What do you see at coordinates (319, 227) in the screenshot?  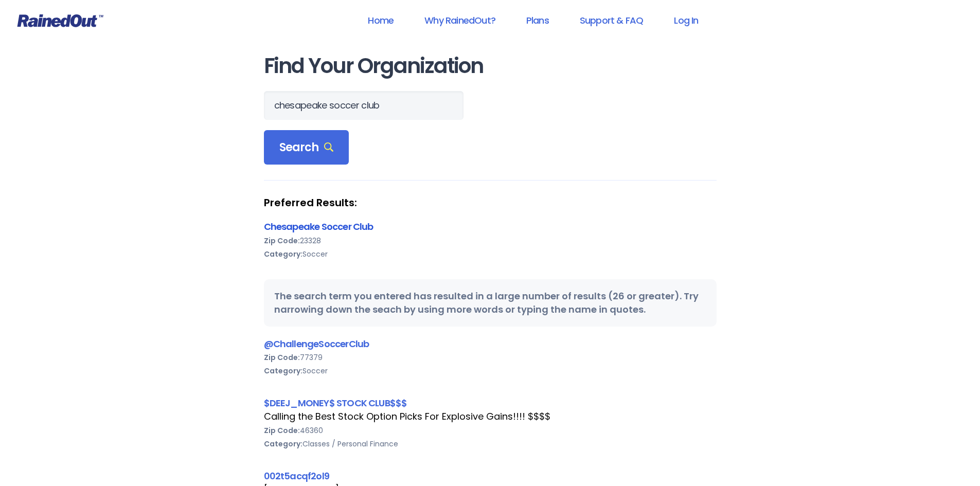 I see `a: Chesapeake Soccer Club` at bounding box center [319, 227].